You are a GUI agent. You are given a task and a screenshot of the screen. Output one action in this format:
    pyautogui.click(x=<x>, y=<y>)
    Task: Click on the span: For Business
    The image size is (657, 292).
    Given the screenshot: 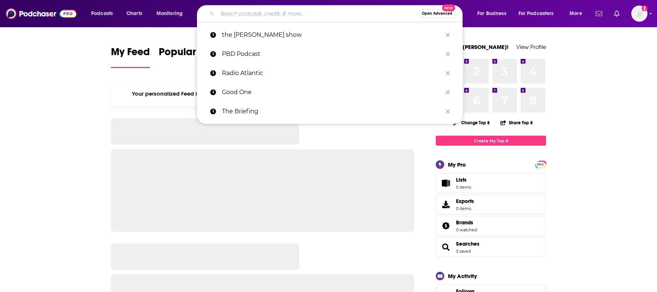 What is the action you would take?
    pyautogui.click(x=492, y=14)
    